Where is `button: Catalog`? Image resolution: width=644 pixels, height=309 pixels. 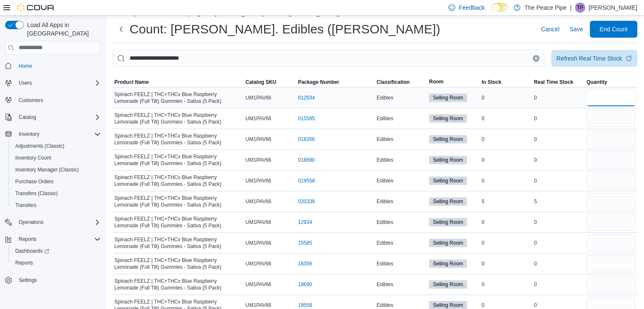 button: Catalog is located at coordinates (53, 117).